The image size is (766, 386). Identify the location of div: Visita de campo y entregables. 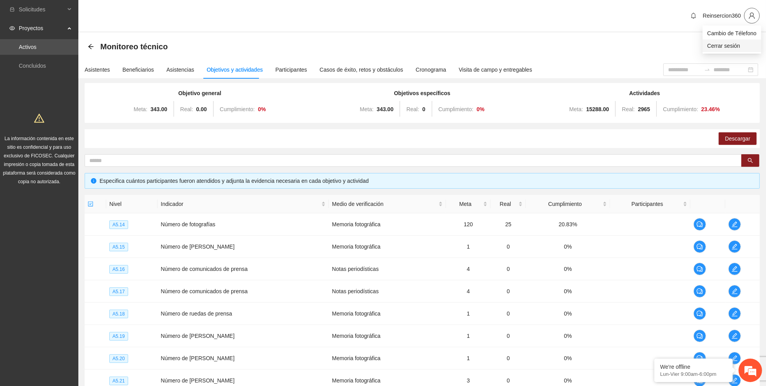
(495, 70).